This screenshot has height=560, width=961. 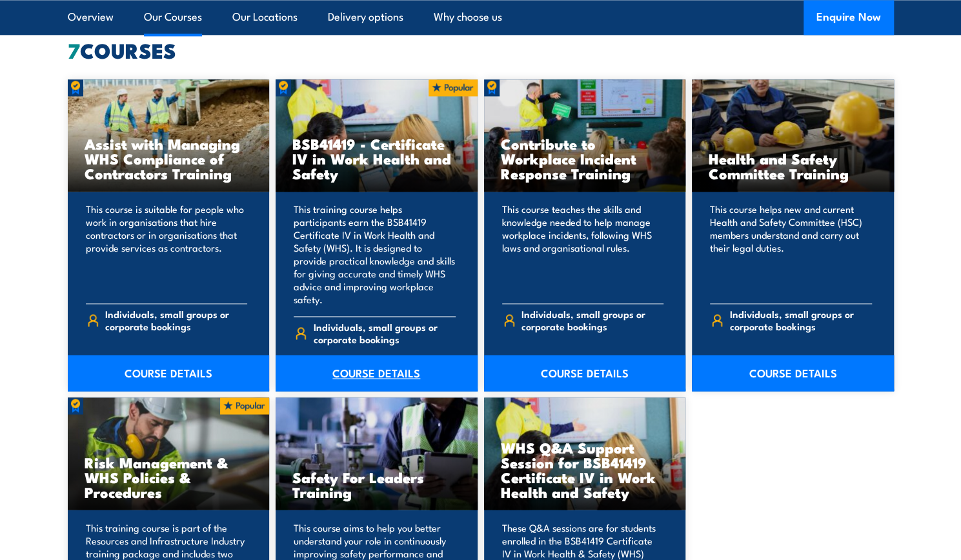 I want to click on p: This course is suitable for people who work in organisations that hire contractors or in organisa..., so click(x=167, y=247).